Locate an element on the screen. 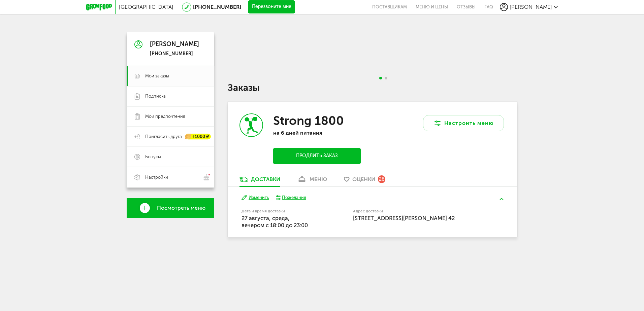 The height and width of the screenshot is (311, 644). button: Изменить is located at coordinates (255, 197).